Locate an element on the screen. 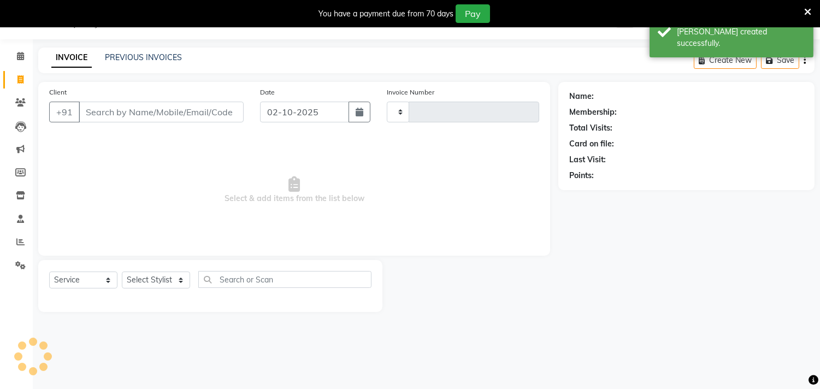 The height and width of the screenshot is (389, 820). label: Invoice Number is located at coordinates (410, 92).